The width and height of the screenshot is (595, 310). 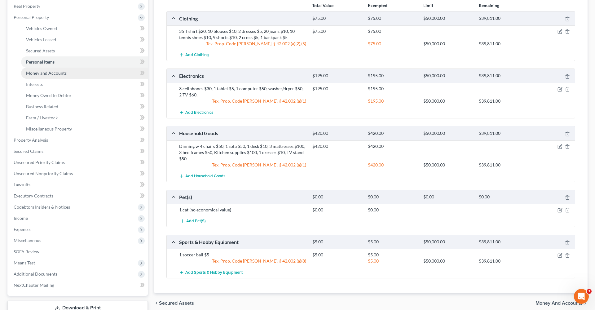 I want to click on span: Unsecured Priority Claims, so click(x=39, y=162).